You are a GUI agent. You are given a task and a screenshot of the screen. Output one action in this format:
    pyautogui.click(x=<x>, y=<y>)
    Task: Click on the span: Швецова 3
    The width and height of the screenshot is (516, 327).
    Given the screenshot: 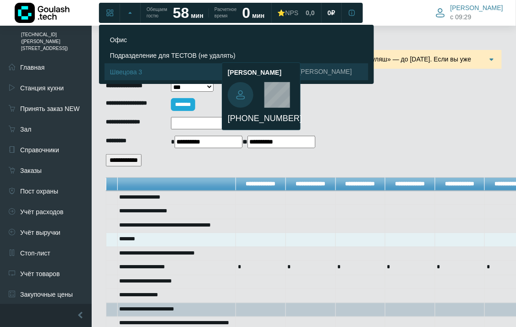 What is the action you would take?
    pyautogui.click(x=203, y=72)
    